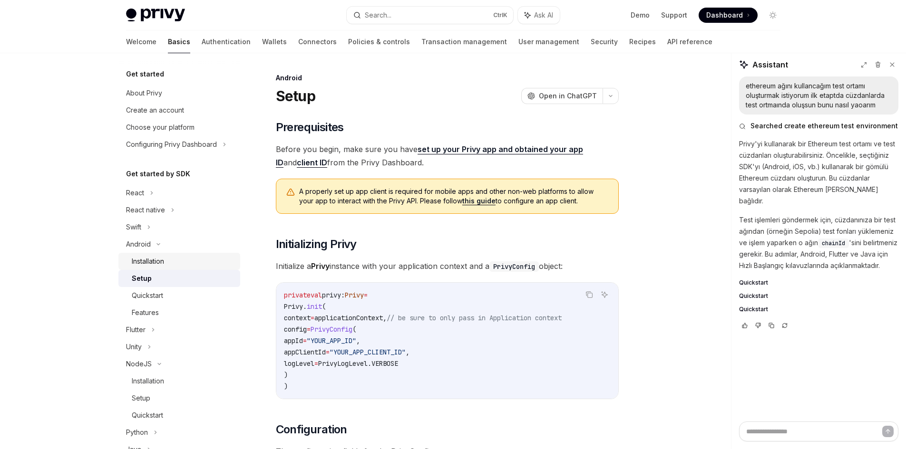  Describe the element at coordinates (295, 330) in the screenshot. I see `span: config` at that location.